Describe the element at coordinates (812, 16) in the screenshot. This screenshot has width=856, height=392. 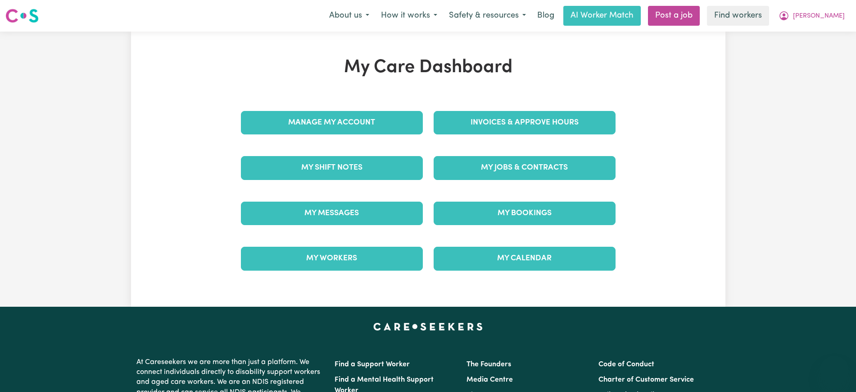
I see `button: My Account` at that location.